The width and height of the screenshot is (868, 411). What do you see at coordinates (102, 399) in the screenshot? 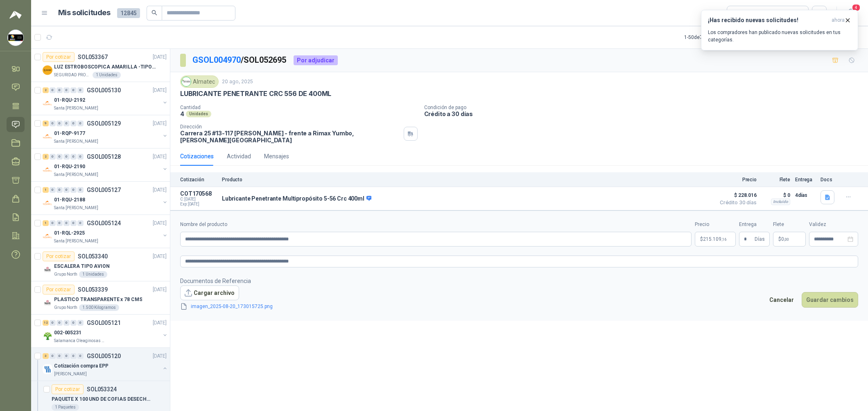
I see `p: PAQUETE X 100 UND DE COFIAS DESECHABLES BLANCAS` at bounding box center [102, 399].